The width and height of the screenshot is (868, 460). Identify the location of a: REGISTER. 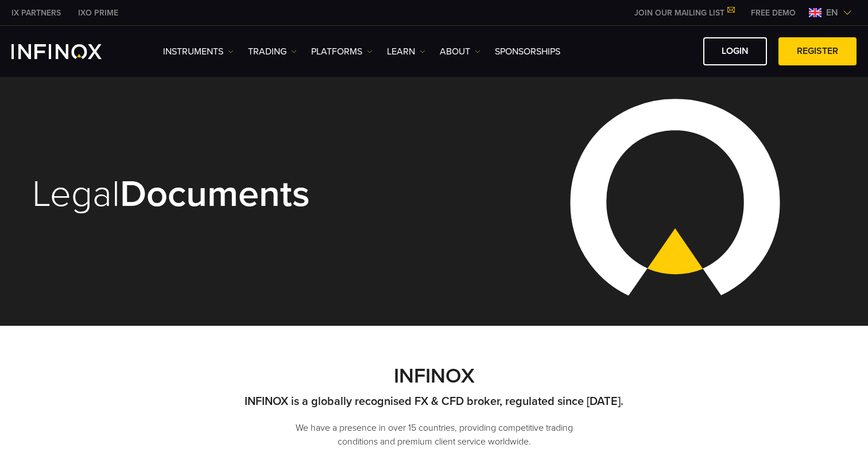
(817, 51).